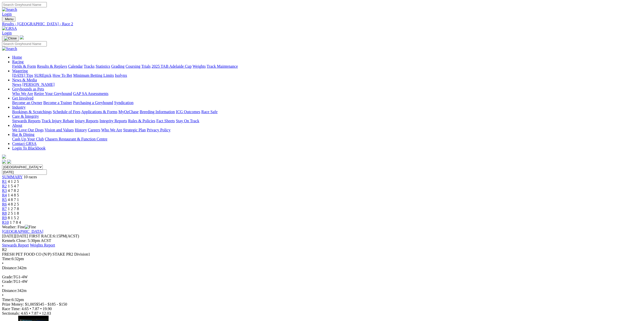 This screenshot has width=644, height=321. I want to click on a: Stay On Track, so click(188, 121).